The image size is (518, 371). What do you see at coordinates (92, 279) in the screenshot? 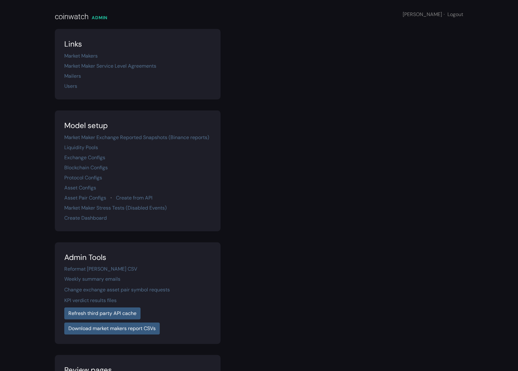
I see `a: Weekly summary emails` at bounding box center [92, 279].